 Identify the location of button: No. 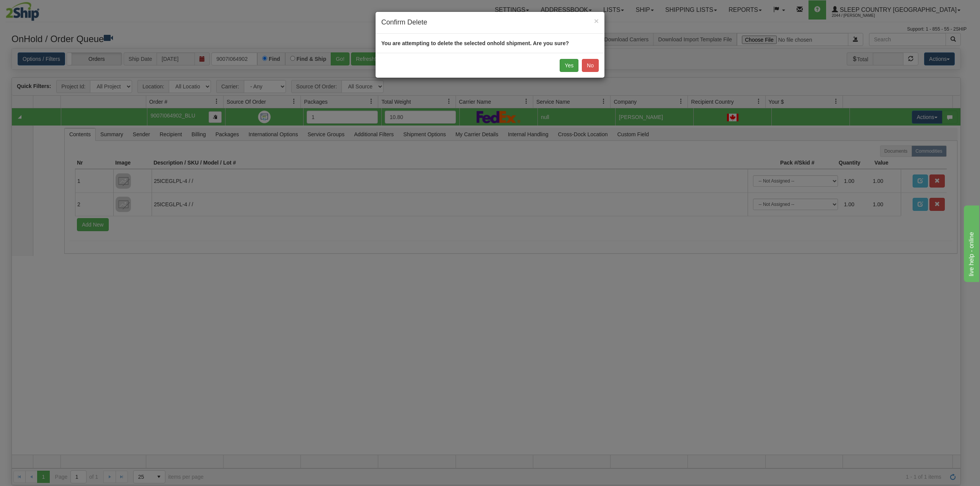
(590, 65).